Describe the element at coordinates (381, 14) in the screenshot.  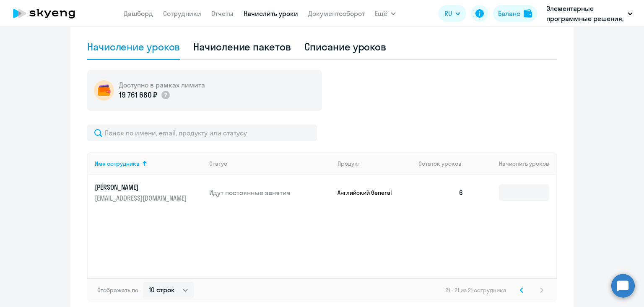
I see `span: Ещё` at that location.